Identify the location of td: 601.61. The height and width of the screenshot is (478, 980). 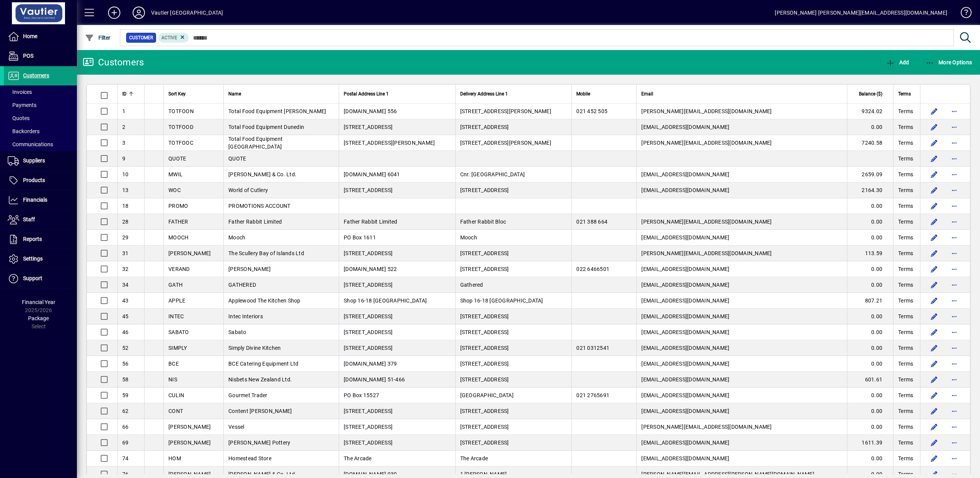
(870, 380).